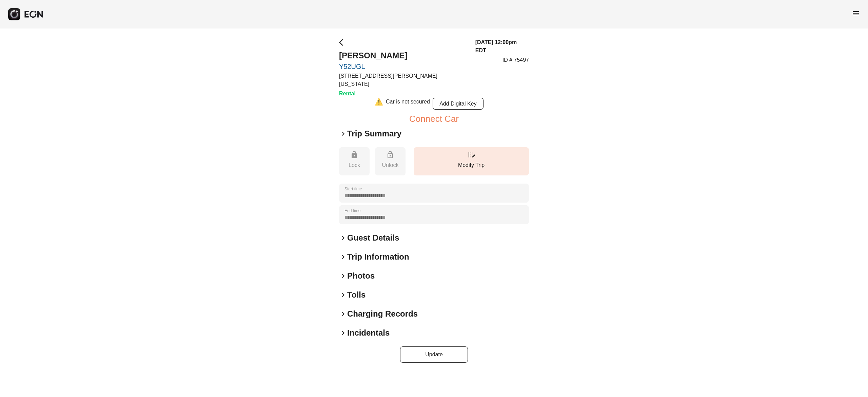 The height and width of the screenshot is (397, 868). I want to click on h2: Tolls, so click(356, 295).